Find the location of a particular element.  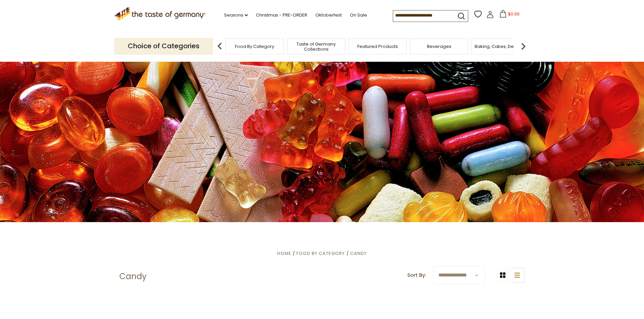

a: Oktoberfest is located at coordinates (328, 15).